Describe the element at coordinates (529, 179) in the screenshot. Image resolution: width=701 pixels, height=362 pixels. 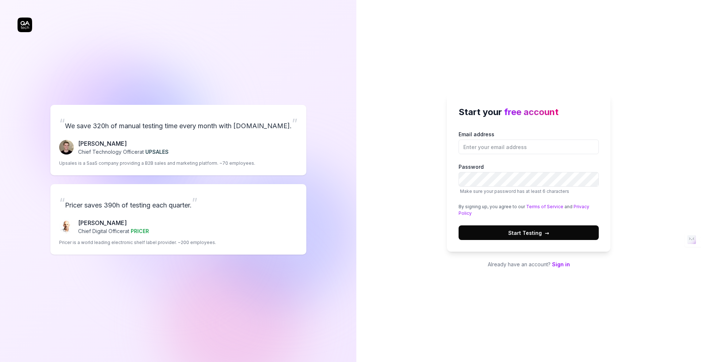
I see `input: PasswordMake sure your password has at least 6 characters` at that location.